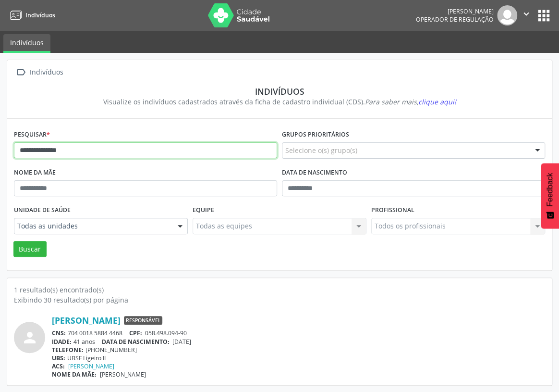 This screenshot has height=392, width=559. What do you see at coordinates (58, 366) in the screenshot?
I see `span: ACS:` at bounding box center [58, 366].